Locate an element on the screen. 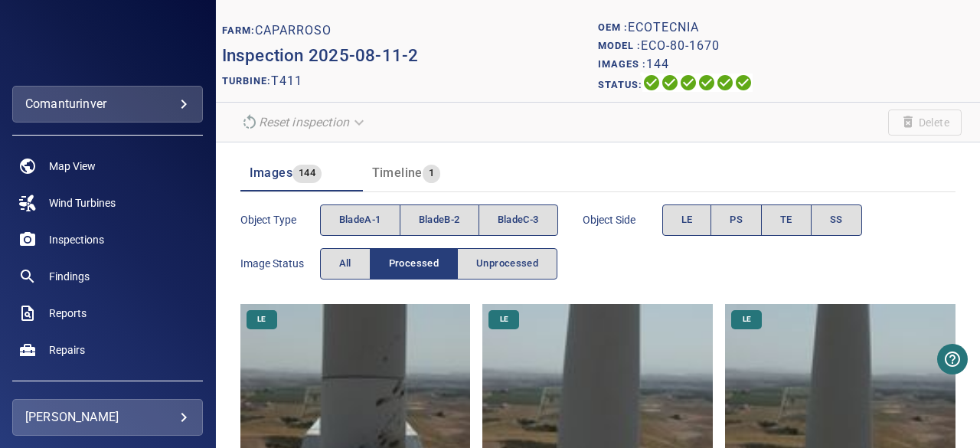 The height and width of the screenshot is (448, 980). a: findings noActive is located at coordinates (107, 276).